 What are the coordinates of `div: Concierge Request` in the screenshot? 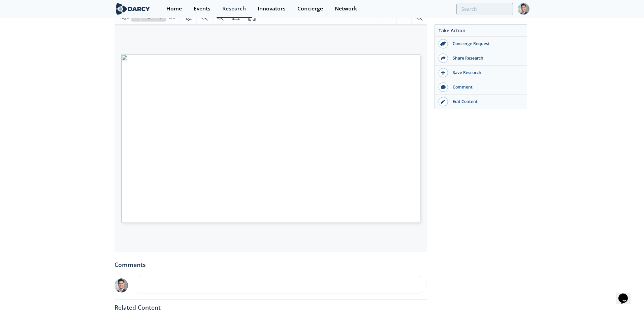 It's located at (485, 44).